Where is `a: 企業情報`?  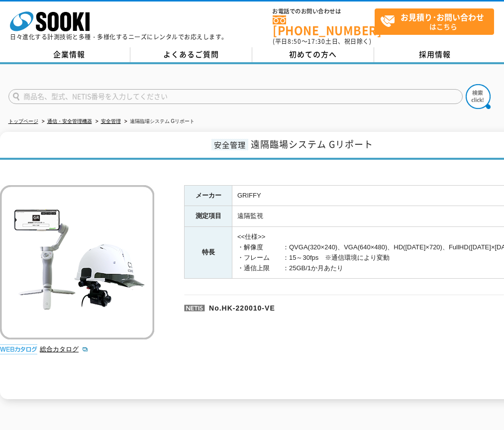
a: 企業情報 is located at coordinates (69, 55).